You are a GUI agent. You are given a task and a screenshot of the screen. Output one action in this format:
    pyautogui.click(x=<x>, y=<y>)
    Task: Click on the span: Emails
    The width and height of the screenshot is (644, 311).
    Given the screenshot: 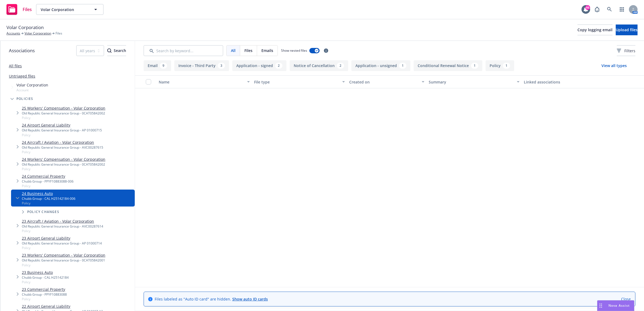 What is the action you would take?
    pyautogui.click(x=268, y=50)
    